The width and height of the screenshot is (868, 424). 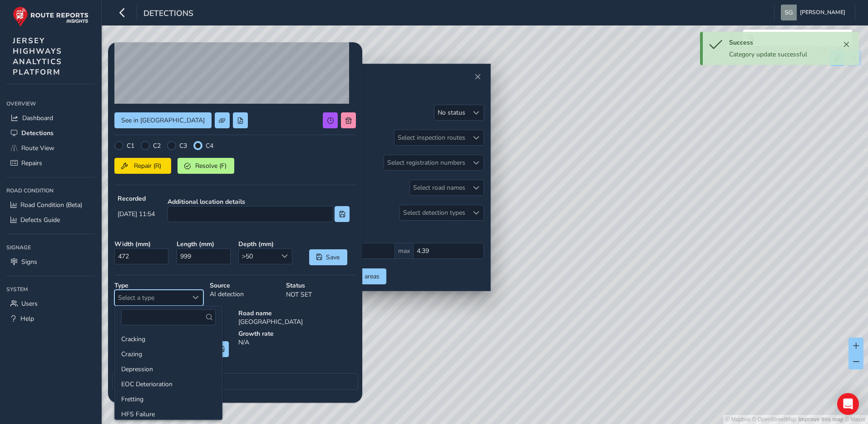 What do you see at coordinates (183, 146) in the screenshot?
I see `label: C3` at bounding box center [183, 146].